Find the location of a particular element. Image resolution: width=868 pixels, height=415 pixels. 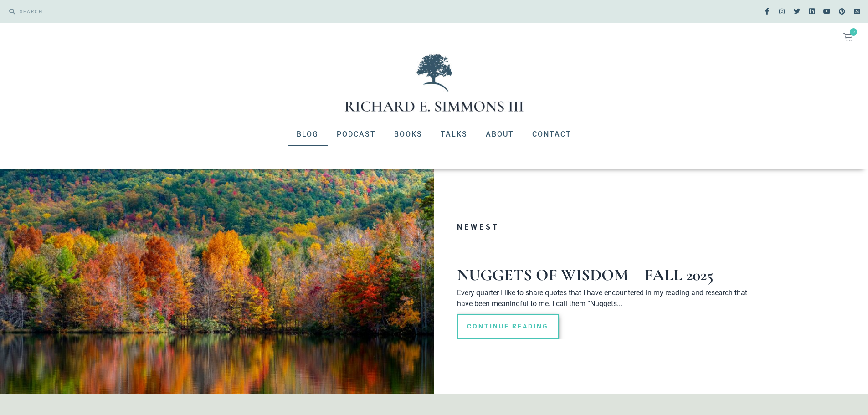

h3: Newest is located at coordinates (603, 227).